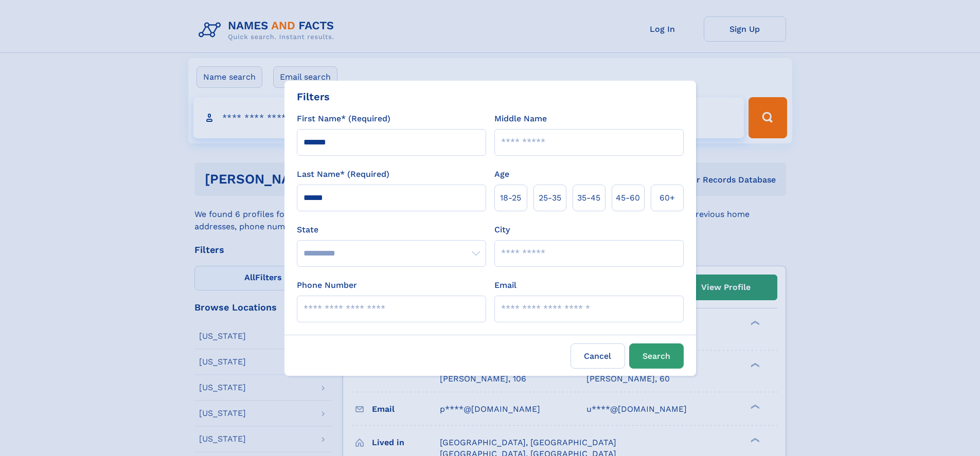  What do you see at coordinates (598, 356) in the screenshot?
I see `label: Cancel` at bounding box center [598, 356].